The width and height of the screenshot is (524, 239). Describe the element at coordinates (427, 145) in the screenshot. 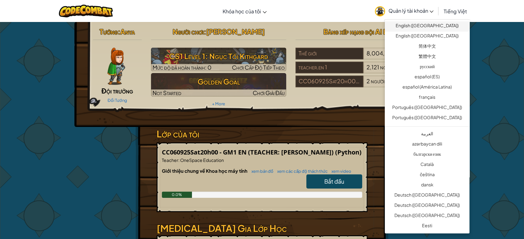

I see `a: azərbaycan dili` at that location.